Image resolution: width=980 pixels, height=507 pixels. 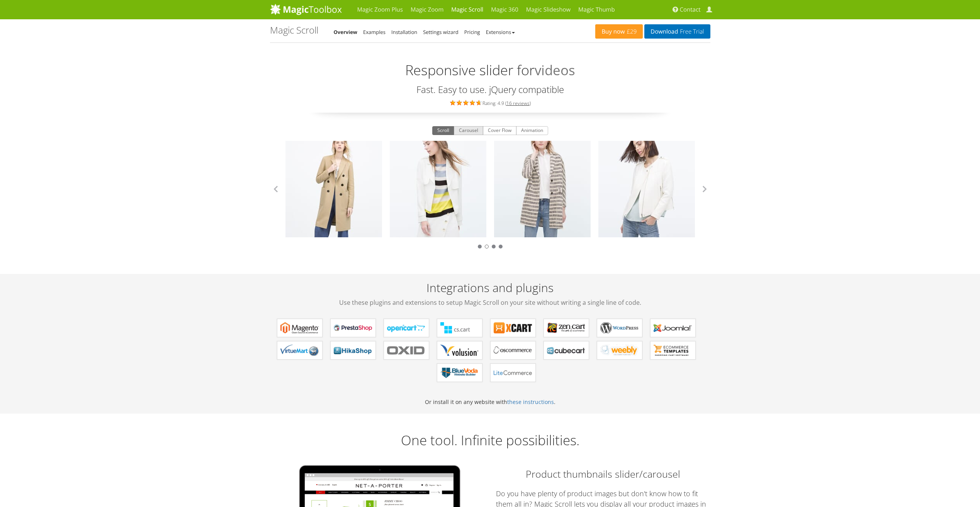 I want to click on b: Magic Scroll for Volusion, so click(x=460, y=350).